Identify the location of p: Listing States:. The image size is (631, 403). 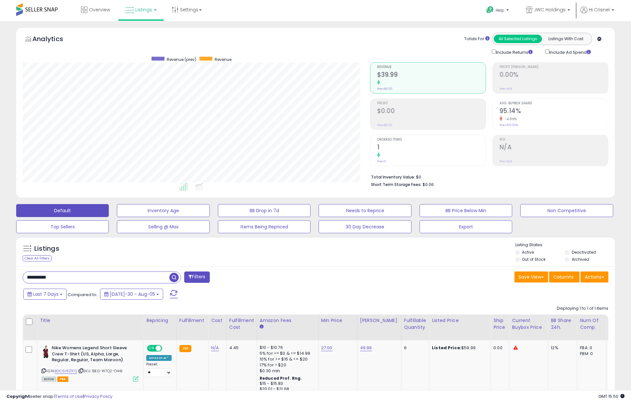
(565, 245).